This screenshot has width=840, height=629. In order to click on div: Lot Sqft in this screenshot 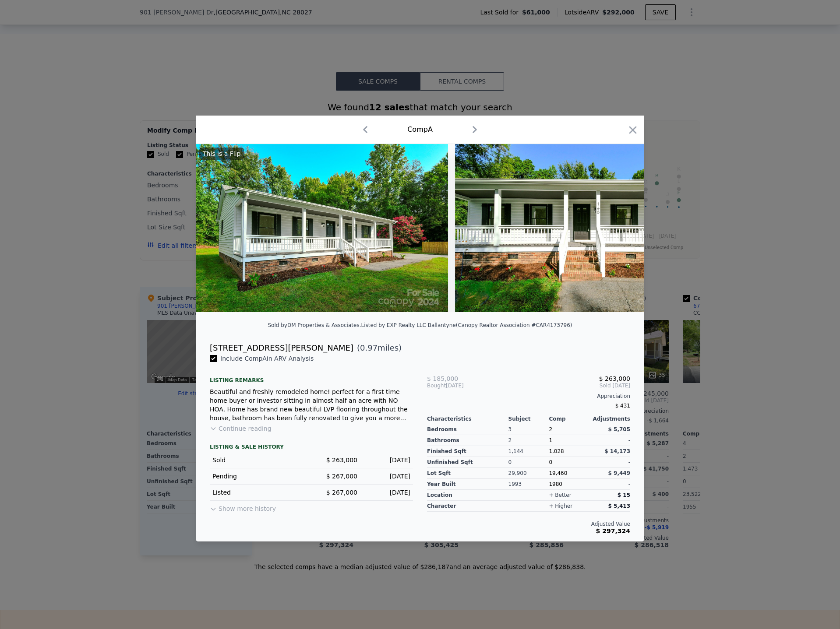, I will do `click(467, 473)`.